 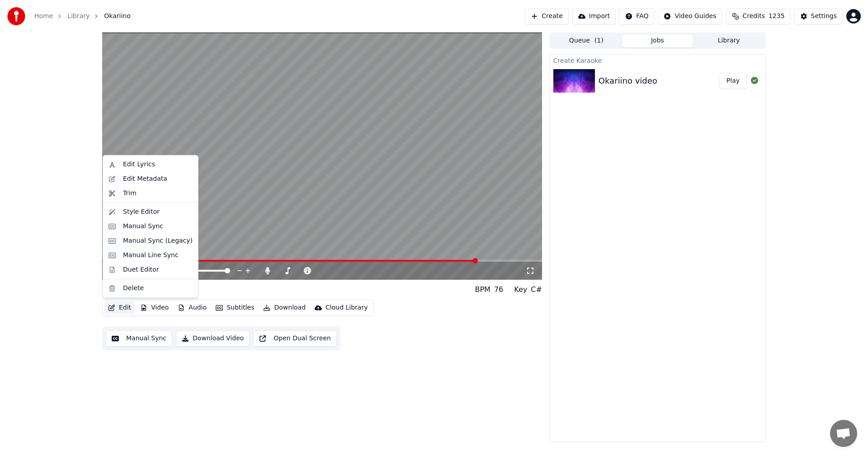 What do you see at coordinates (235, 308) in the screenshot?
I see `button: Subtitles` at bounding box center [235, 308].